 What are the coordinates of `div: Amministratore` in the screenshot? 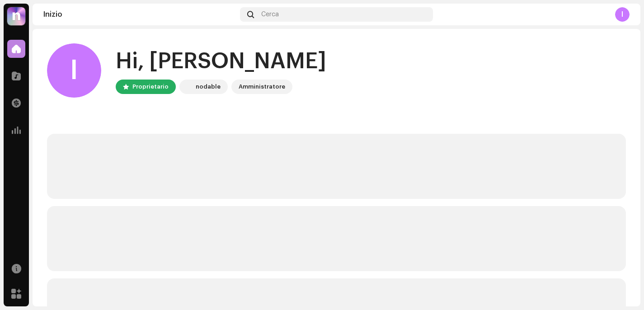 It's located at (262, 87).